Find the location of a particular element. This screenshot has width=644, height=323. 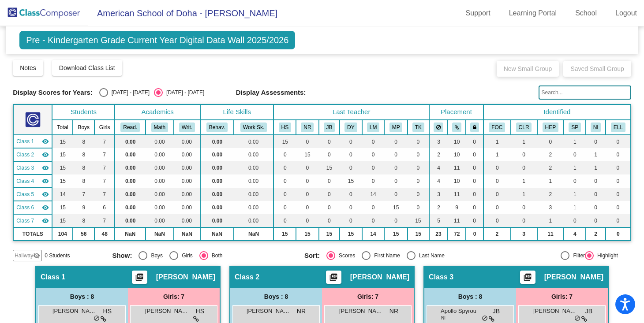

div: Last Name is located at coordinates (430, 256).